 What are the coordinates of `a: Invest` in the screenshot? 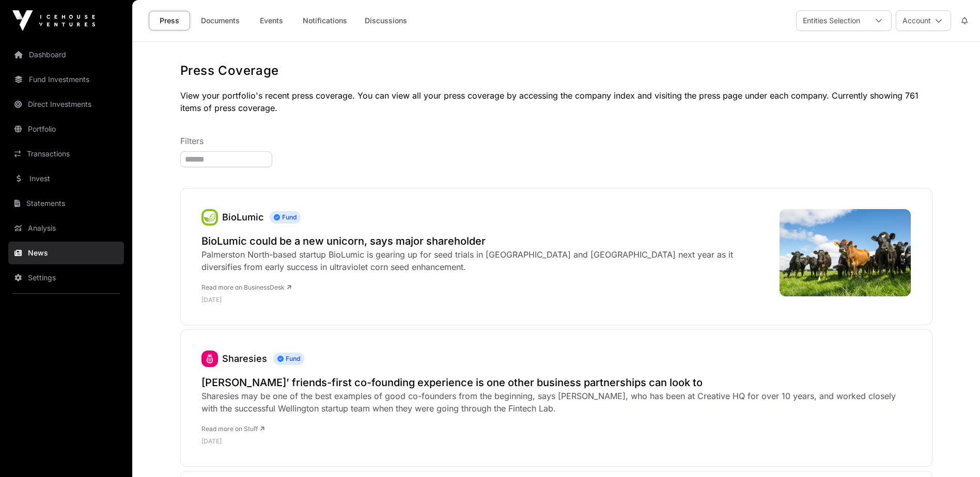 It's located at (66, 179).